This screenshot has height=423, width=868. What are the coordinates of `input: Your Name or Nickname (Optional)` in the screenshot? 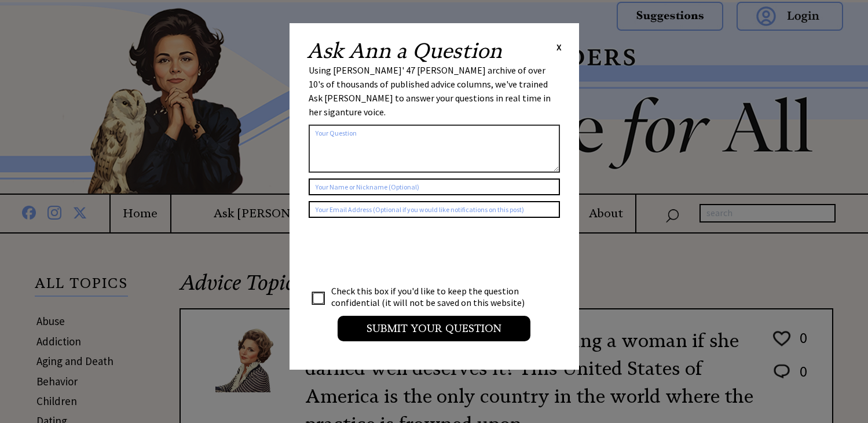 It's located at (434, 186).